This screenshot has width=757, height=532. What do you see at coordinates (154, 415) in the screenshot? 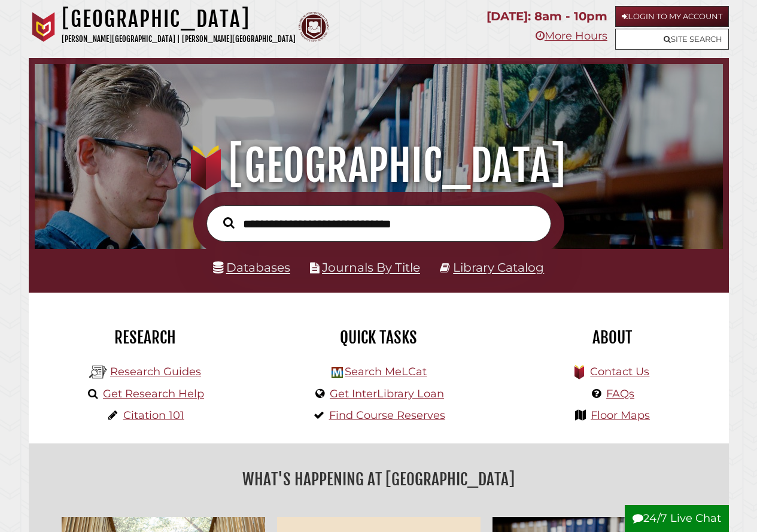
I see `a: Citation 101` at bounding box center [154, 415].